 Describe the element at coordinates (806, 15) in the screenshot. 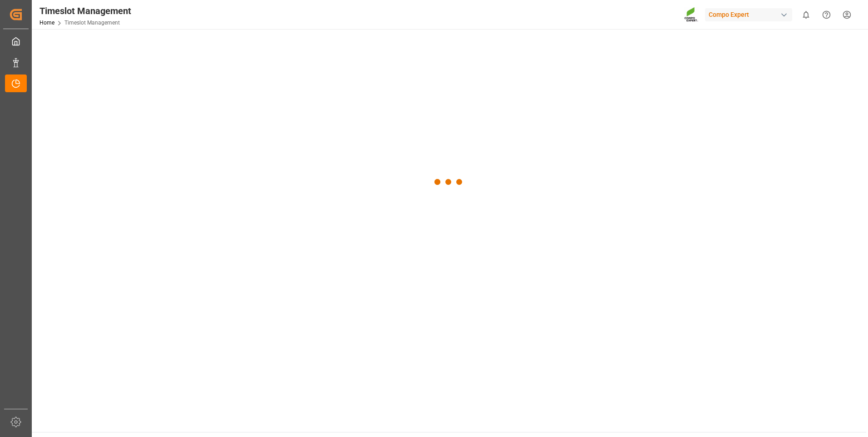

I see `button: show 0 new notifications` at that location.